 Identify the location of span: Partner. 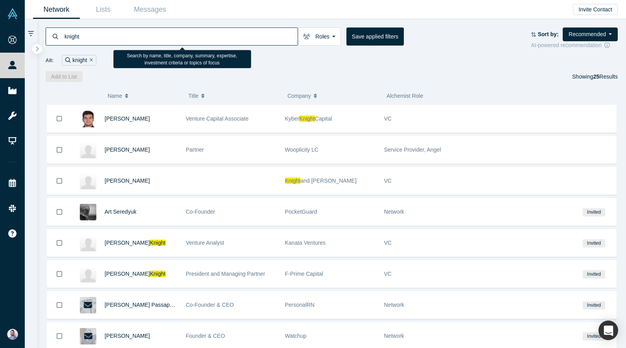
(195, 150).